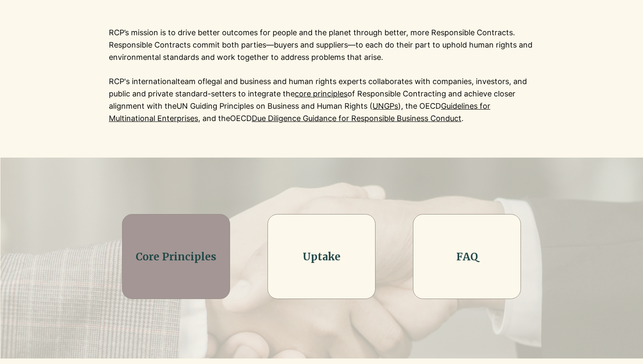 This screenshot has width=643, height=364. What do you see at coordinates (321, 93) in the screenshot?
I see `a: core principles` at bounding box center [321, 93].